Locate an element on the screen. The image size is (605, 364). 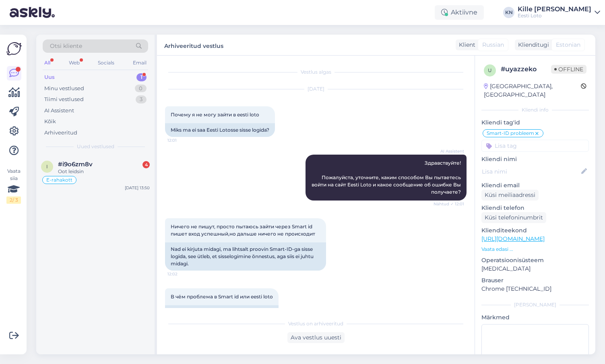
div: 3 is located at coordinates (141, 100).